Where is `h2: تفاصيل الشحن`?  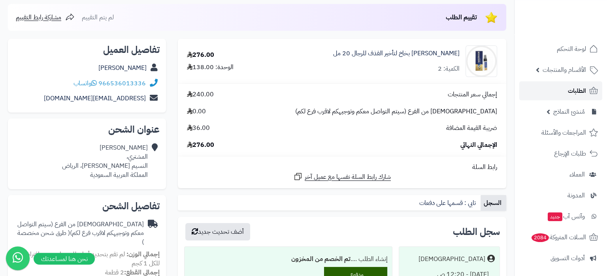
h2: تفاصيل الشحن is located at coordinates (87, 206).